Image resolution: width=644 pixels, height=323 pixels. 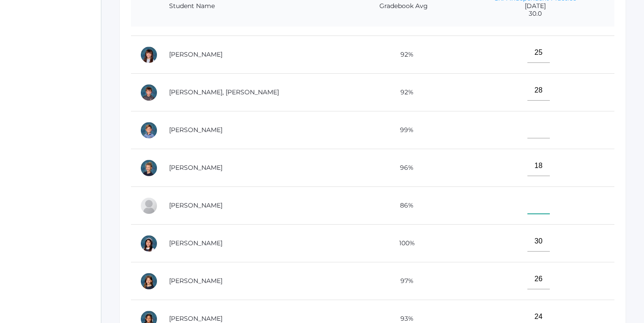 I want to click on div: Hensley Pedersen, so click(x=149, y=281).